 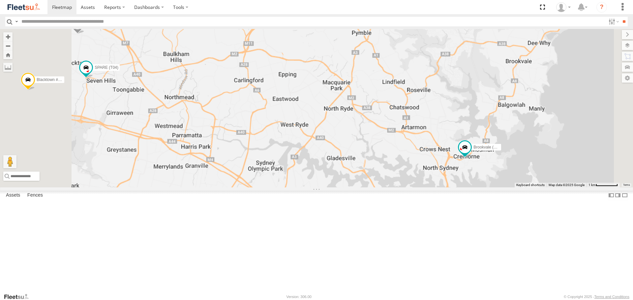 I want to click on label: Search Query, so click(x=16, y=21).